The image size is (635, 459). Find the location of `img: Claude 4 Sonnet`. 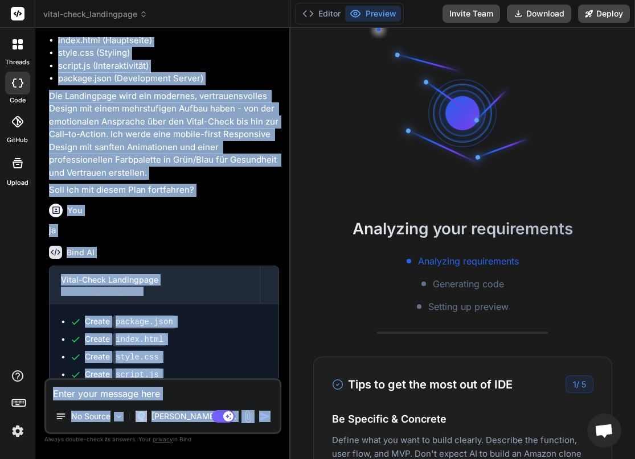

img: Claude 4 Sonnet is located at coordinates (141, 417).